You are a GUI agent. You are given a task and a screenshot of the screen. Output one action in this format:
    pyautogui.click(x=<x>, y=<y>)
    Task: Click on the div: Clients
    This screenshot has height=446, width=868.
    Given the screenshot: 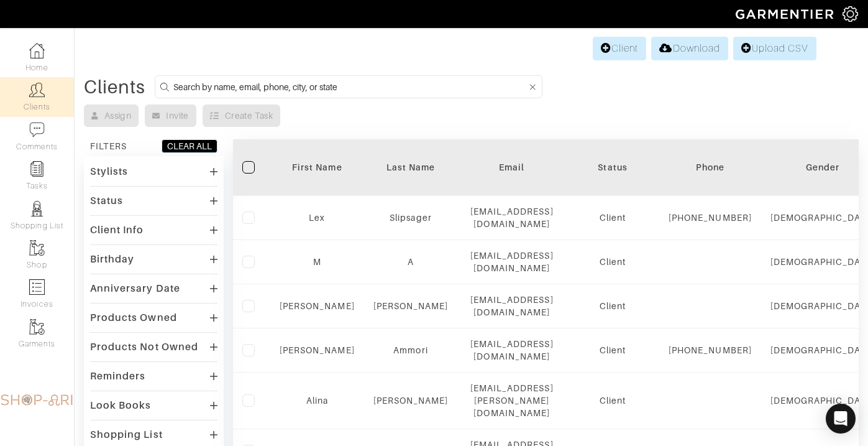 What is the action you would take?
    pyautogui.click(x=114, y=87)
    